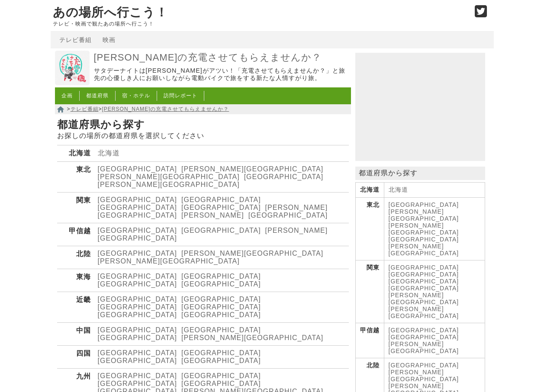 Image resolution: width=544 pixels, height=392 pixels. Describe the element at coordinates (203, 136) in the screenshot. I see `p: お探しの場所の都道府県を選択してください` at that location.